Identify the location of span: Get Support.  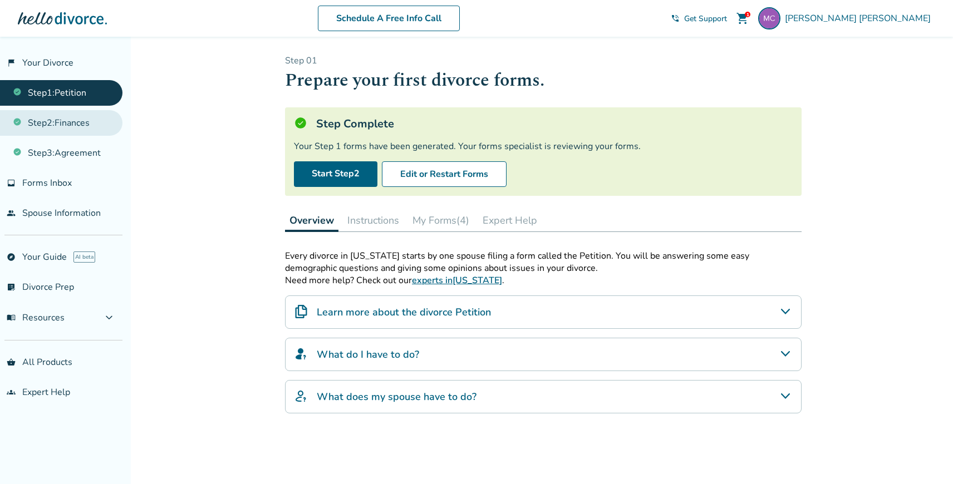
(705, 18).